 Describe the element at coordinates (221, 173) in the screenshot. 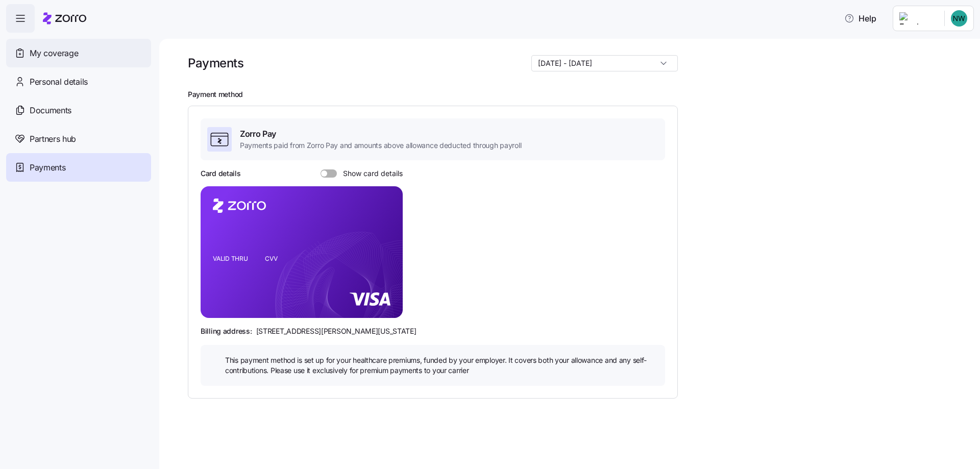

I see `h3: Card details` at that location.